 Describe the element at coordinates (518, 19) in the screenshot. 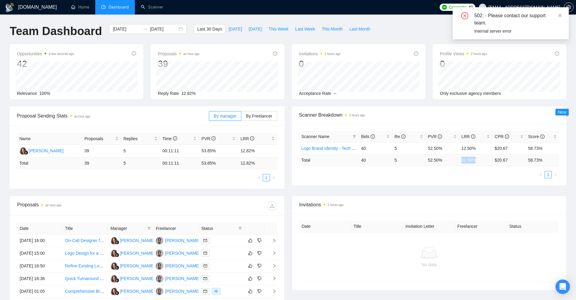

I see `div: 502: - Please contact our support team.` at that location.